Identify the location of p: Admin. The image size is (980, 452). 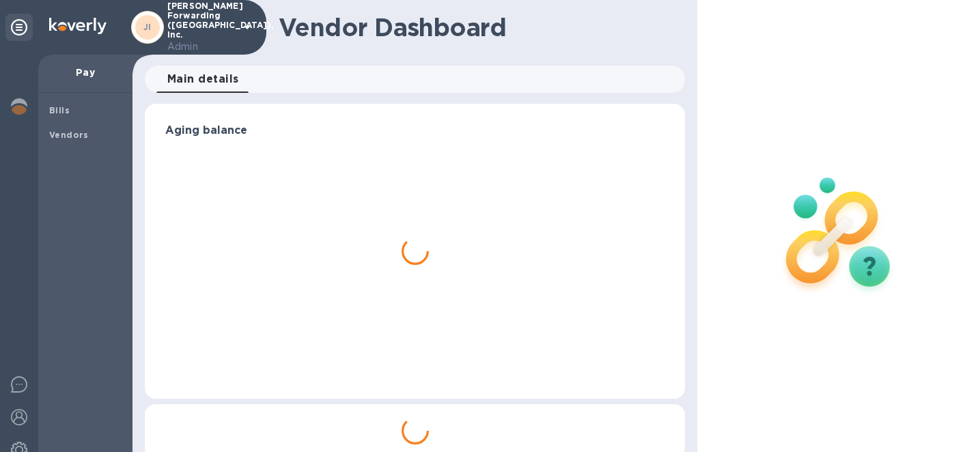
(201, 46).